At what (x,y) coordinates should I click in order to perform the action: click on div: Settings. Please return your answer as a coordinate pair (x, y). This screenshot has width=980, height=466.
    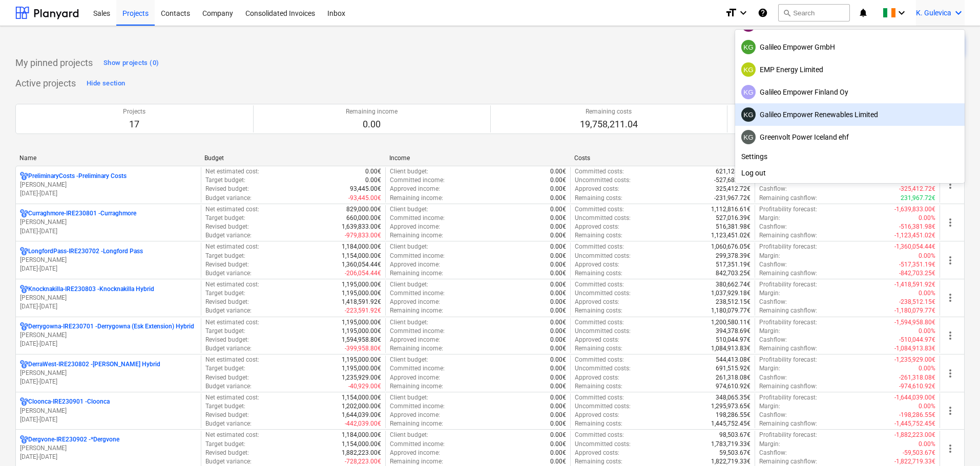
    Looking at the image, I should click on (850, 157).